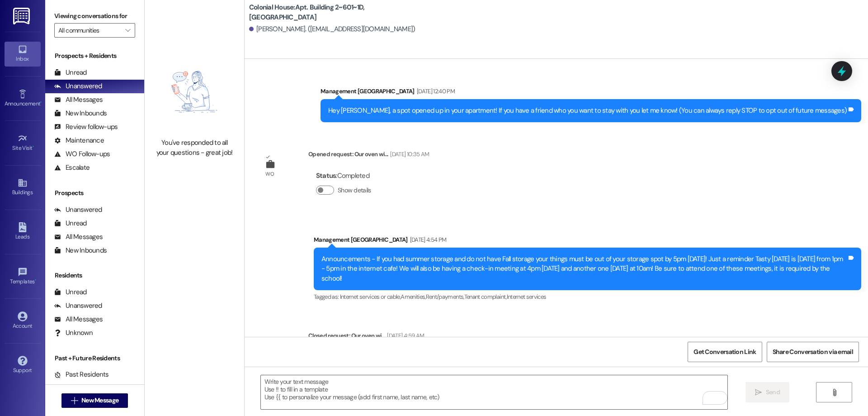  I want to click on div: Prospects, so click(95, 193).